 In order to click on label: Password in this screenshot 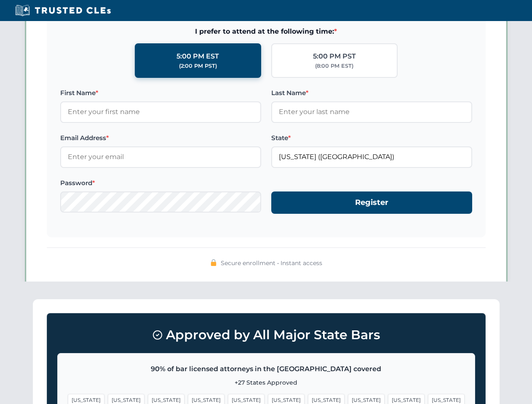, I will do `click(161, 183)`.